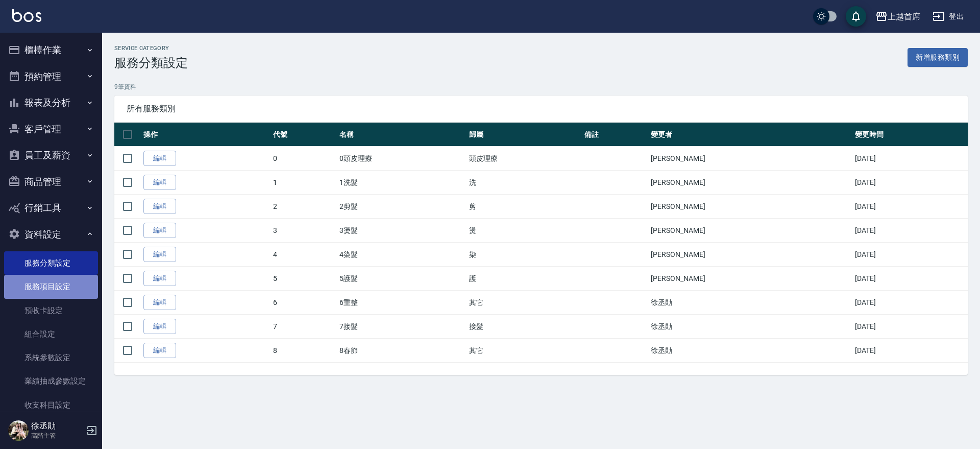 This screenshot has height=449, width=980. What do you see at coordinates (401, 230) in the screenshot?
I see `td: 3燙髮` at bounding box center [401, 230].